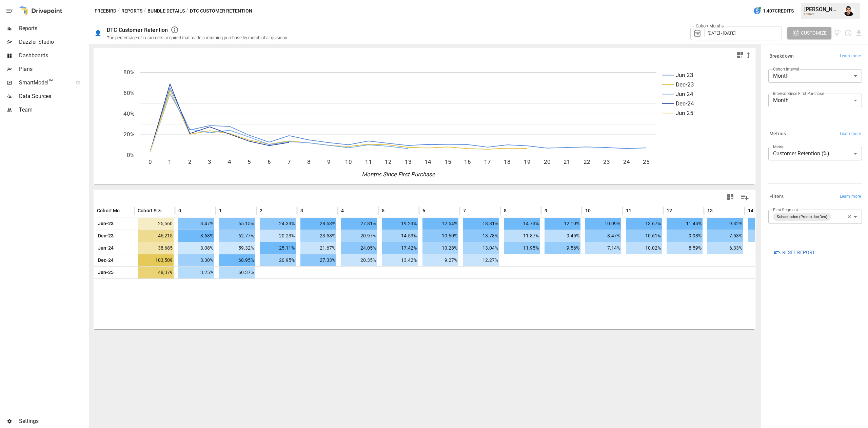 The width and height of the screenshot is (868, 428). Describe the element at coordinates (685, 113) in the screenshot. I see `text: Jun-25` at that location.